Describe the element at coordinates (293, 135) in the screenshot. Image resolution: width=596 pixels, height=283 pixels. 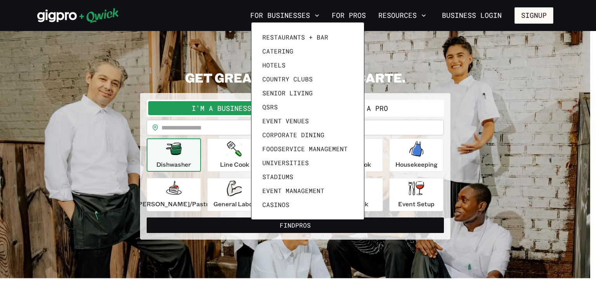
I see `span: Corporate Dining` at that location.